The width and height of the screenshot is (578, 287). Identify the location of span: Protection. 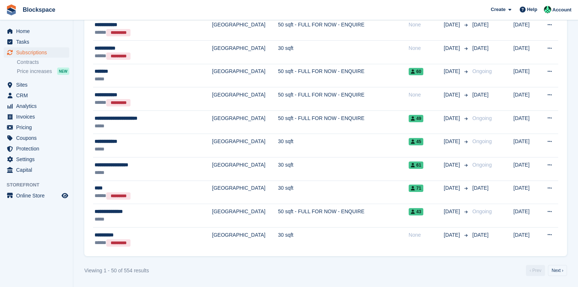
(38, 149).